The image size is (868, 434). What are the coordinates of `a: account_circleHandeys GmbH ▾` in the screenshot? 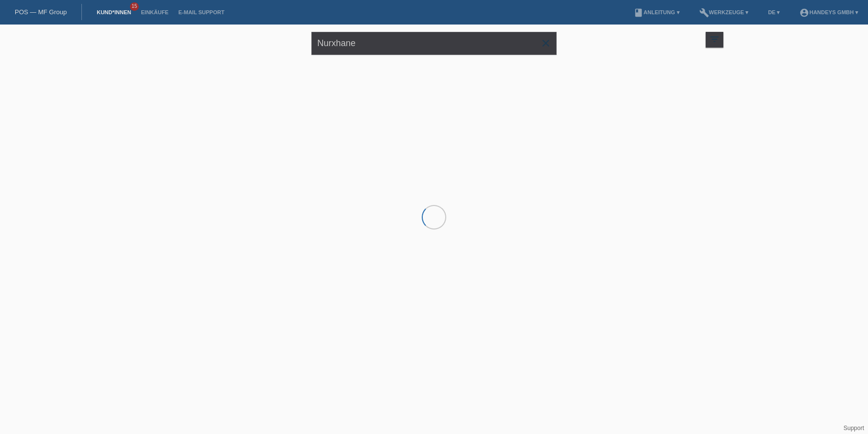 It's located at (829, 12).